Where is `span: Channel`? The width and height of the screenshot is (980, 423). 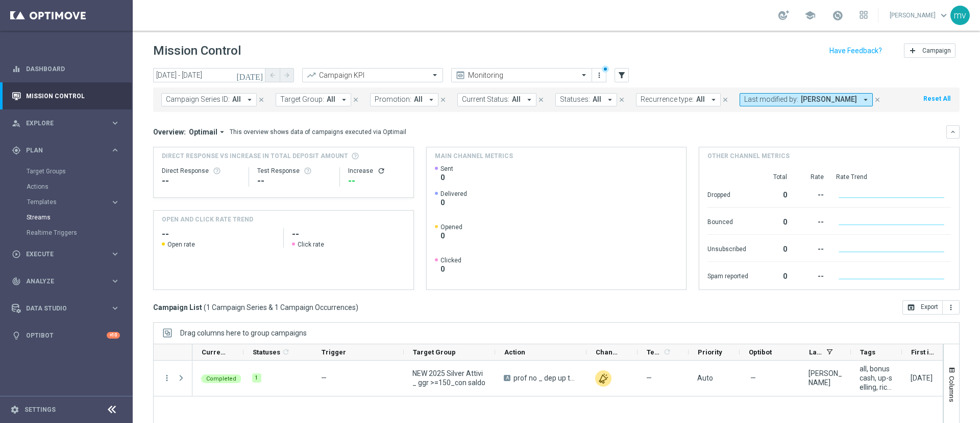
span: Channel is located at coordinates (608, 352).